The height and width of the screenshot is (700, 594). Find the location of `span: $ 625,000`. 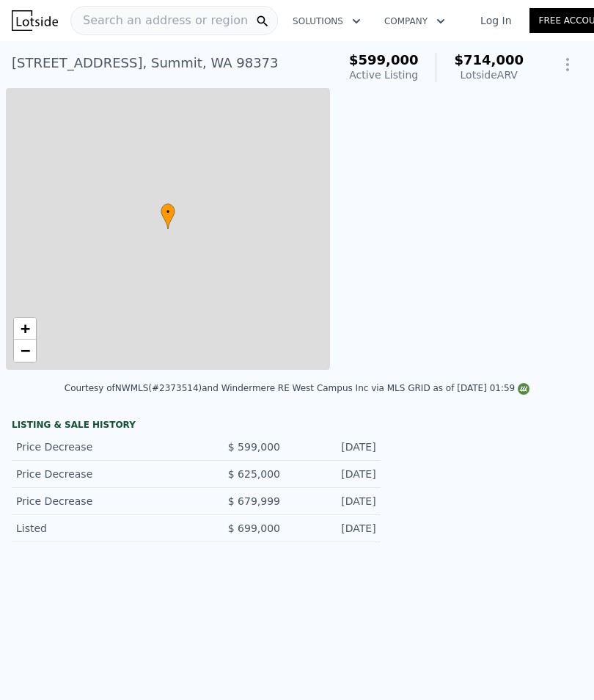

span: $ 625,000 is located at coordinates (254, 474).